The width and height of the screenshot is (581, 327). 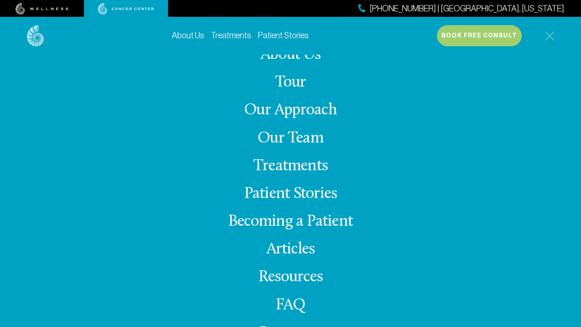 What do you see at coordinates (35, 36) in the screenshot?
I see `img: logo` at bounding box center [35, 36].